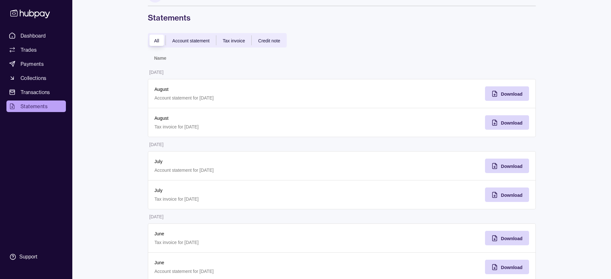  I want to click on span: Statements, so click(34, 106).